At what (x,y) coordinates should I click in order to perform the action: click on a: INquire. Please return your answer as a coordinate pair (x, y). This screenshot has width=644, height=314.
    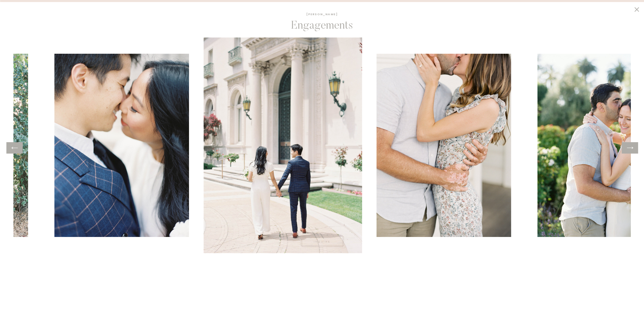
    Looking at the image, I should click on (322, 241).